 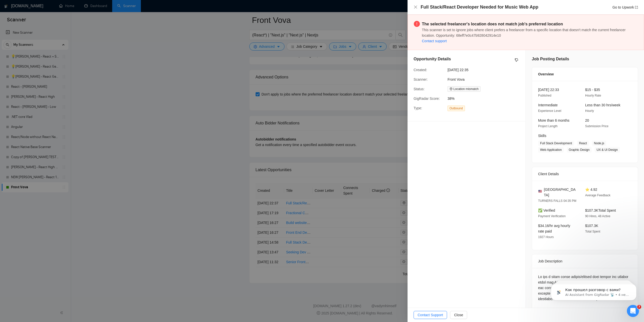 What do you see at coordinates (598, 196) in the screenshot?
I see `span: Average Feedback` at bounding box center [598, 196].